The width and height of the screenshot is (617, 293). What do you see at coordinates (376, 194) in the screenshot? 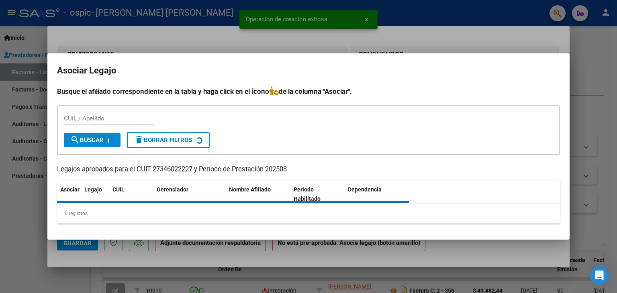
I see `datatable-header-cell: Dependencia` at bounding box center [376, 194].